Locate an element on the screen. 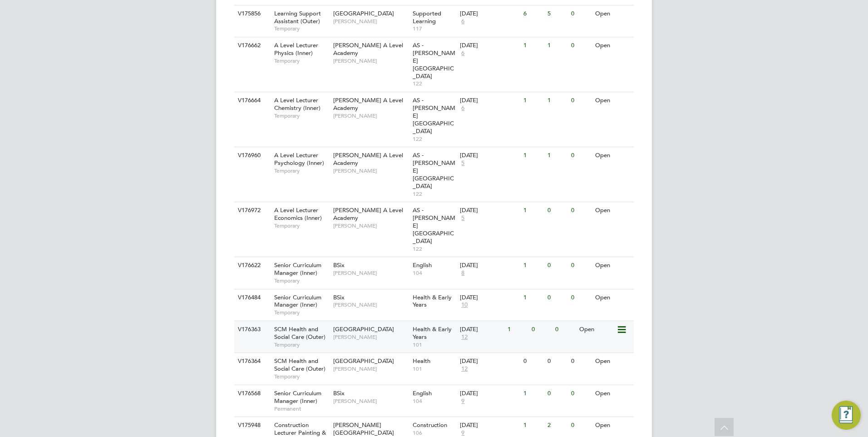 This screenshot has width=868, height=437. span: 5 is located at coordinates (463, 163).